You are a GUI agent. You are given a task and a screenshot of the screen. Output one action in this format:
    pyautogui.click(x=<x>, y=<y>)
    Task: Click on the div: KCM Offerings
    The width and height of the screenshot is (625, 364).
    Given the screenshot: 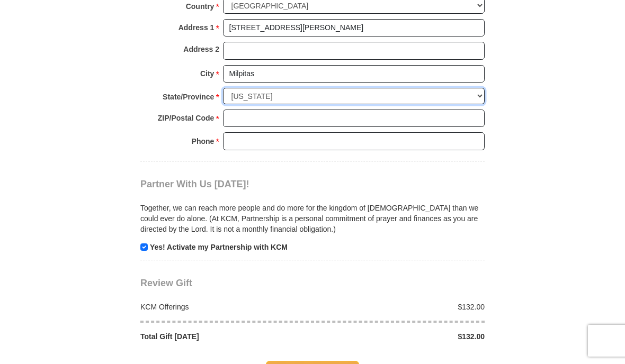 What is the action you would take?
    pyautogui.click(x=224, y=307)
    